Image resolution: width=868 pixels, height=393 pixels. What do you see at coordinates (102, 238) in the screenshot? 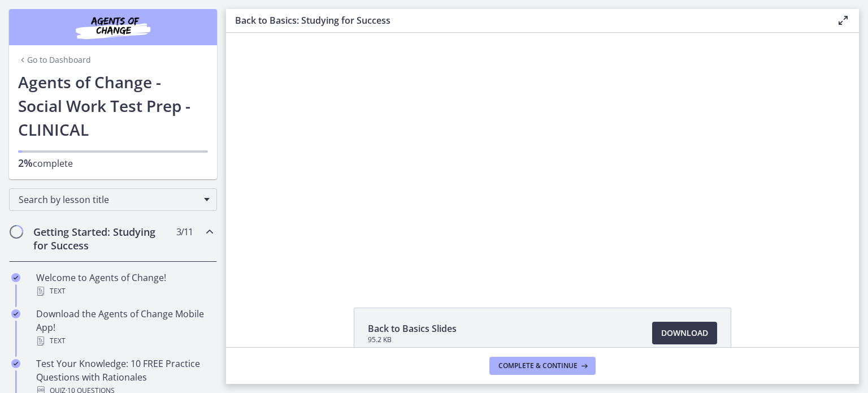
I see `h2: Getting Started: Studying for Success` at bounding box center [102, 238].